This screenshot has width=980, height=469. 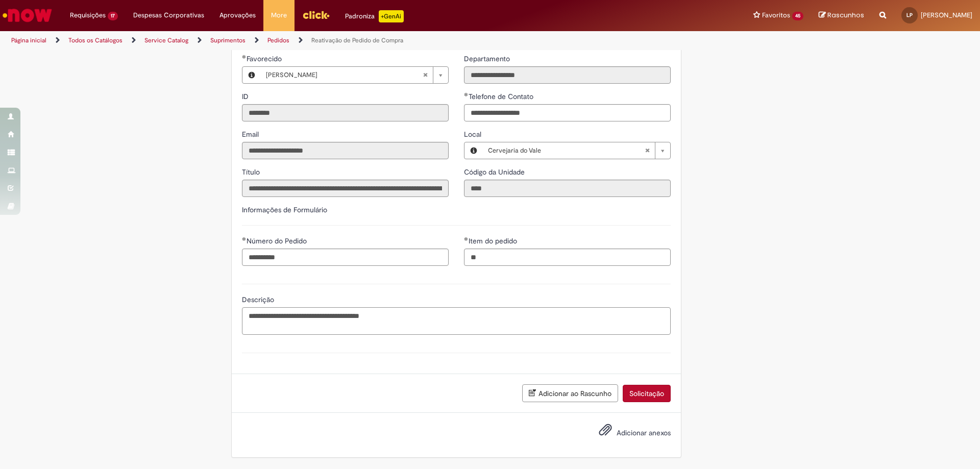 I want to click on img: ServiceNow, so click(x=27, y=15).